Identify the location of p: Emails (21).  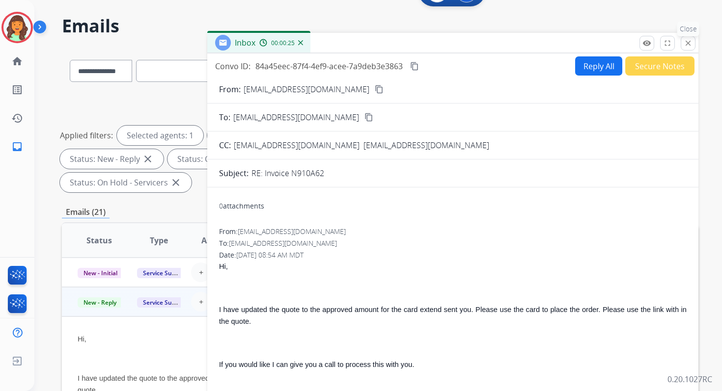
(85, 212).